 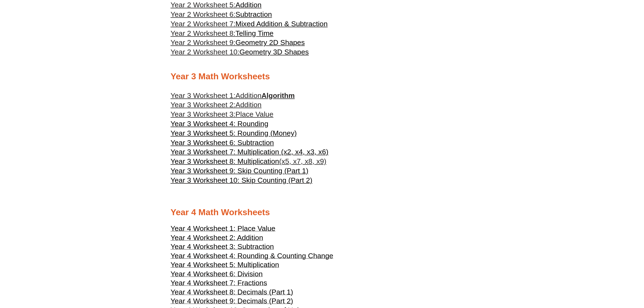 What do you see at coordinates (219, 124) in the screenshot?
I see `a: Year 3 Worksheet 4: Rounding` at bounding box center [219, 124].